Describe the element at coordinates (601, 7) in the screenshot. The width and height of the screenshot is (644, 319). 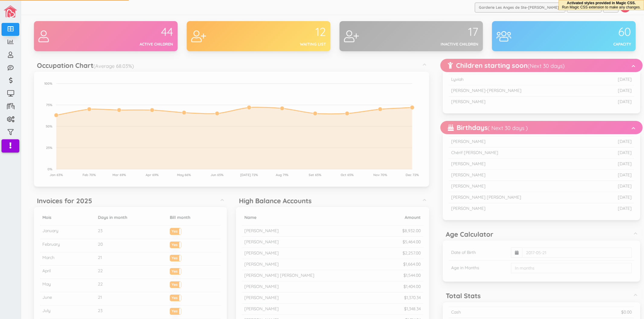
I see `span: Run Magic CSS extension to make any changes.` at that location.